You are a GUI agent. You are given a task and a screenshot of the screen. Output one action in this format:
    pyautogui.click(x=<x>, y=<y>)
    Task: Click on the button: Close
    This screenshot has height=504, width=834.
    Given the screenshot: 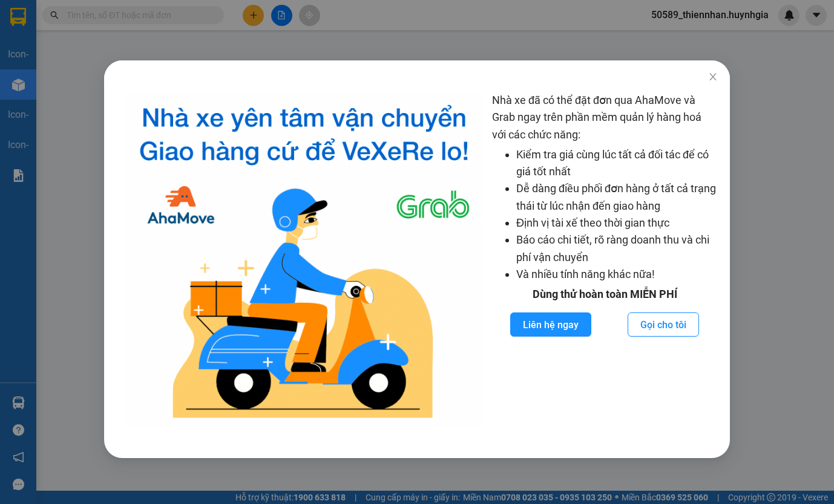 What is the action you would take?
    pyautogui.click(x=713, y=77)
    